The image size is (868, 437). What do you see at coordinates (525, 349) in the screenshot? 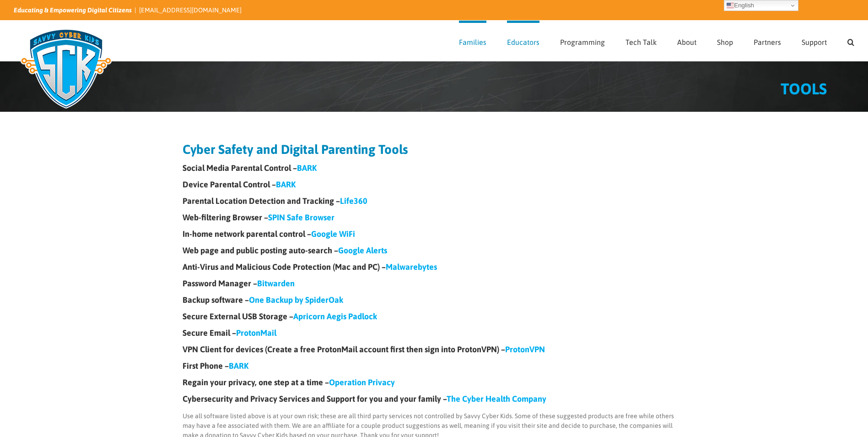
I see `a: ProtonVPN` at bounding box center [525, 349].